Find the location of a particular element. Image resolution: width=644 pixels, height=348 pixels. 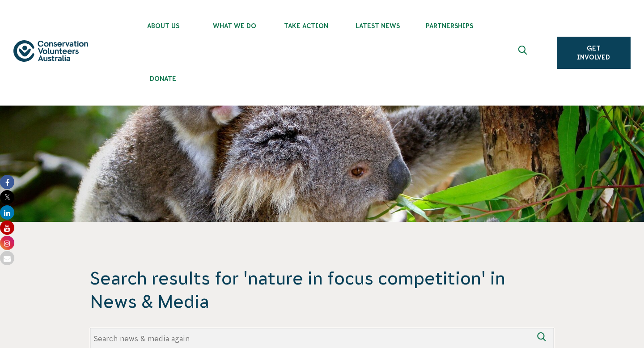

span: Search results for 'nature in focus competition' in News & Media is located at coordinates (322, 290).